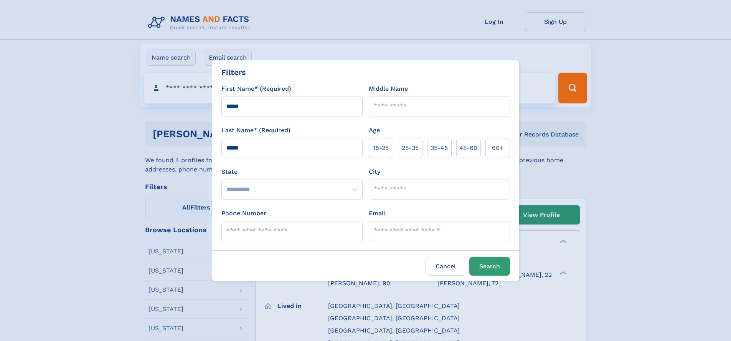  What do you see at coordinates (377, 213) in the screenshot?
I see `label: Email` at bounding box center [377, 213].